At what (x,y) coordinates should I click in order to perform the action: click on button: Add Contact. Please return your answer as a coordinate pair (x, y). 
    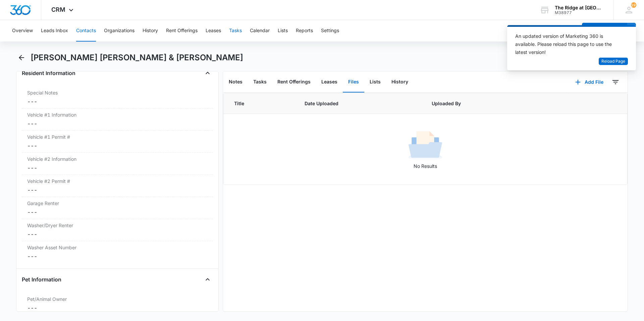
    Looking at the image, I should click on (604, 31).